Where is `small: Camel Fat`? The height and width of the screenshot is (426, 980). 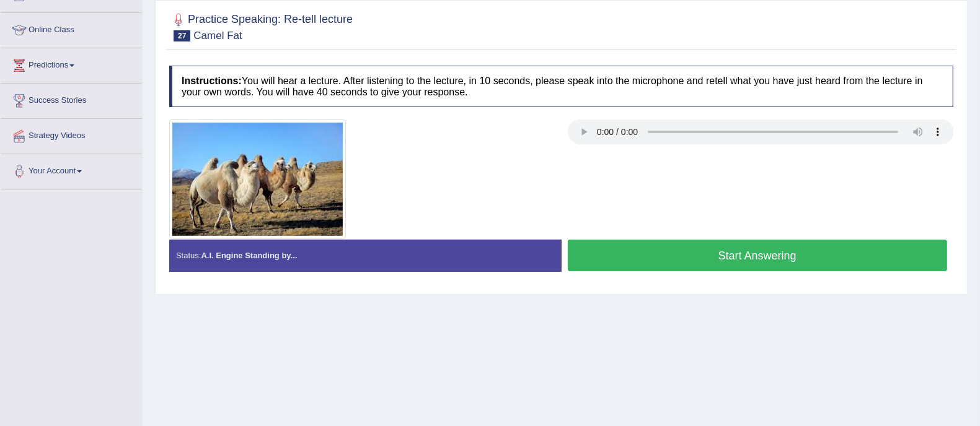
small: Camel Fat is located at coordinates (217, 36).